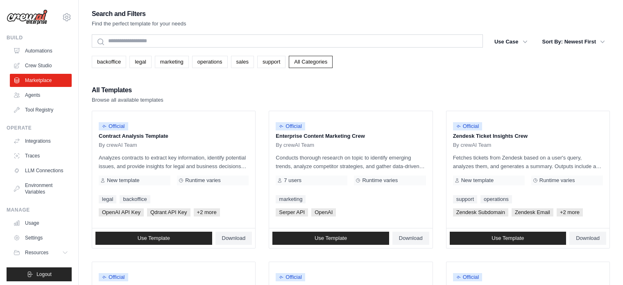 The width and height of the screenshot is (623, 285). Describe the element at coordinates (36, 252) in the screenshot. I see `span: Resources` at that location.